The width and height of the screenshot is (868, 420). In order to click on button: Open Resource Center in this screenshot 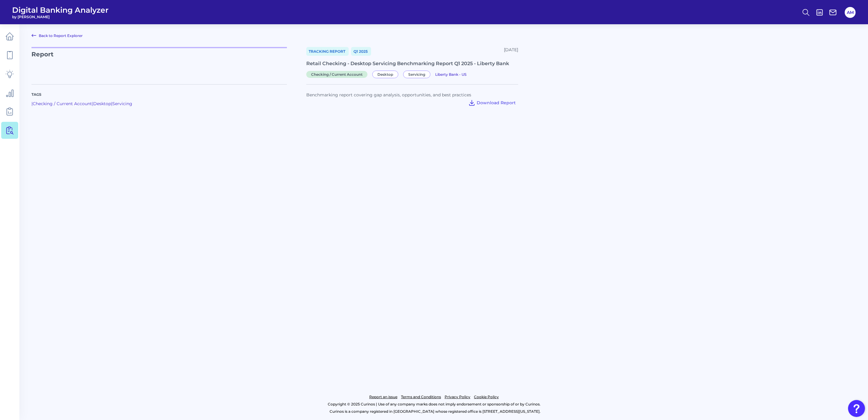, I will do `click(856, 408)`.